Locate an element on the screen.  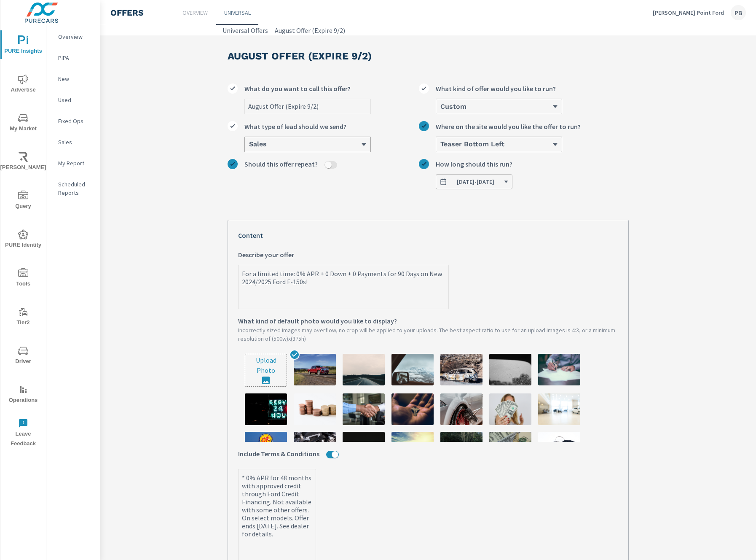
div: New is located at coordinates (73, 79).